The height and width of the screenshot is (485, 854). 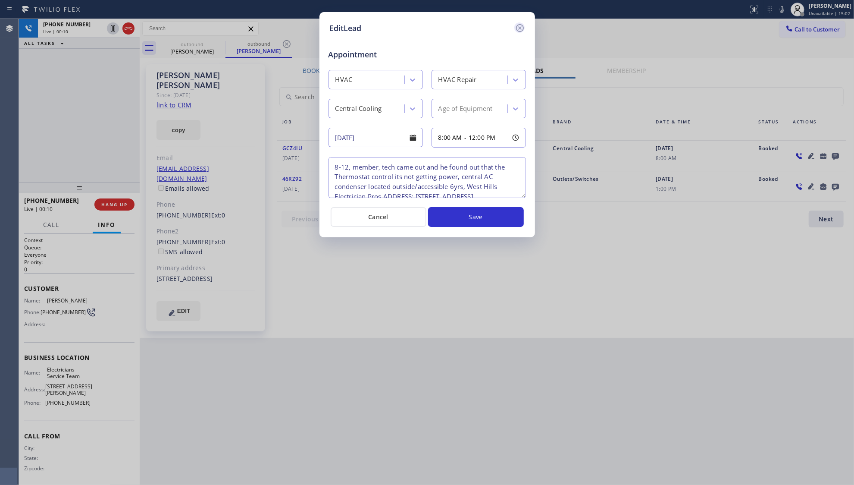 What do you see at coordinates (482, 137) in the screenshot?
I see `span: 12:00 PM` at bounding box center [482, 137].